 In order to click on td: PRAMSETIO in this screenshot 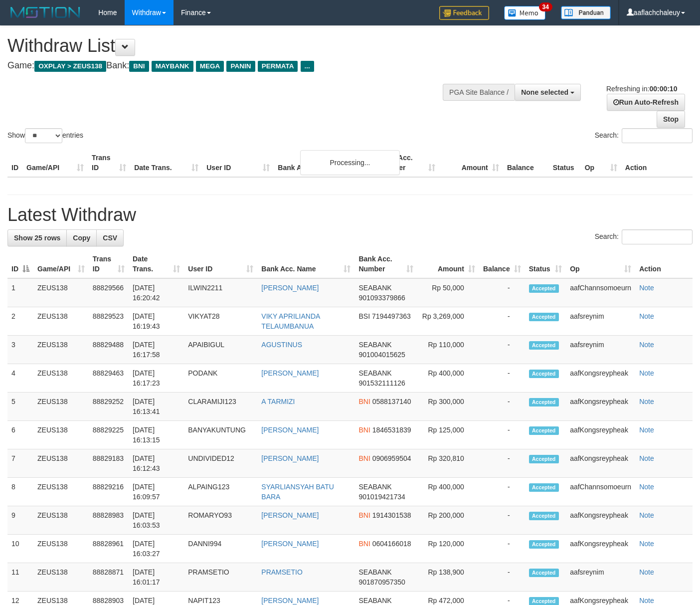, I will do `click(220, 577)`.